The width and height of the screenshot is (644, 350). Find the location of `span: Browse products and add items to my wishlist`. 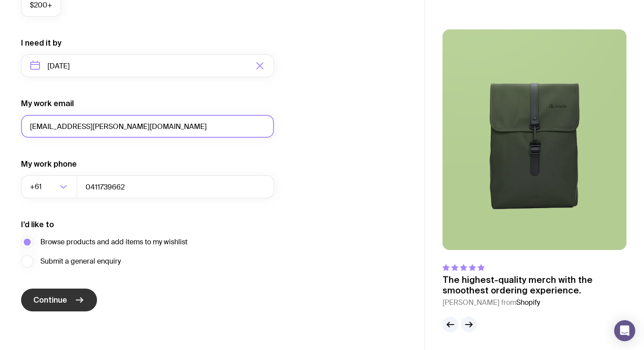

span: Browse products and add items to my wishlist is located at coordinates (114, 242).